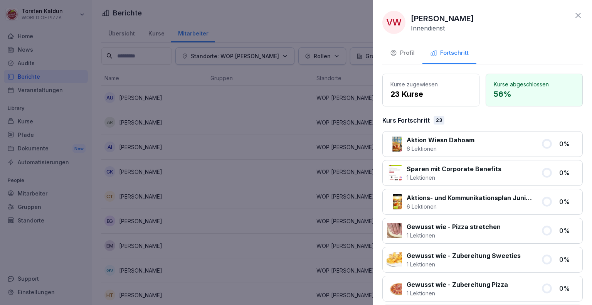 Image resolution: width=592 pixels, height=305 pixels. Describe the element at coordinates (431, 94) in the screenshot. I see `p: 23 Kurse` at that location.